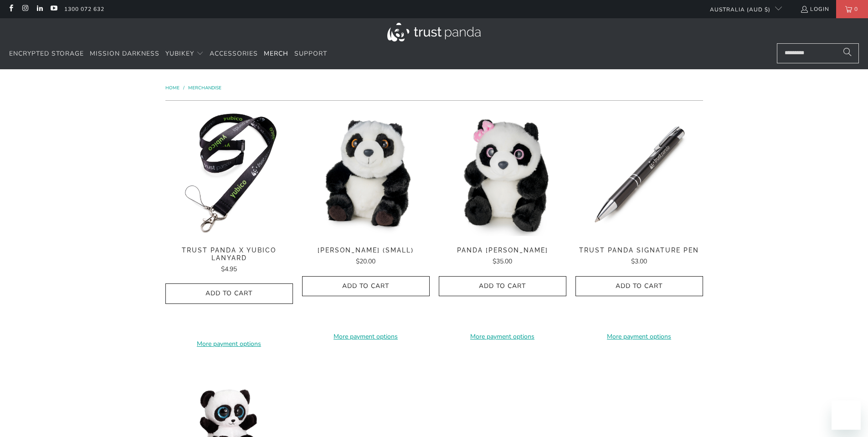  Describe the element at coordinates (173, 88) in the screenshot. I see `span: Home` at that location.